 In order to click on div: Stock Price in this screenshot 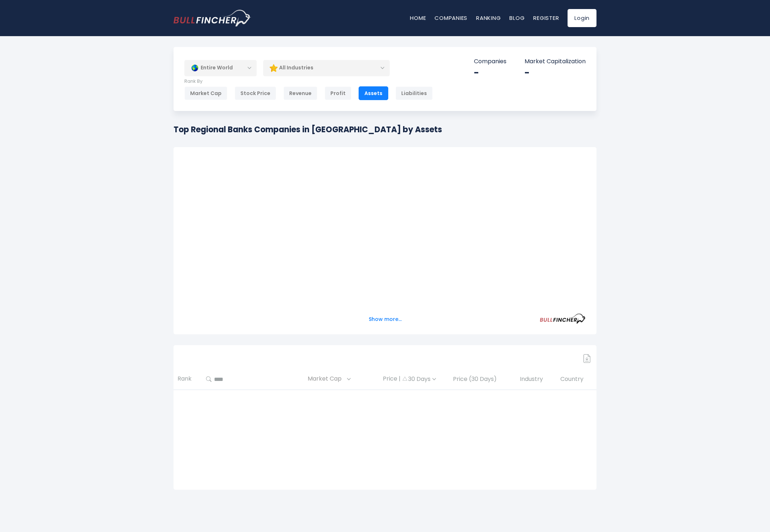, I will do `click(255, 93)`.